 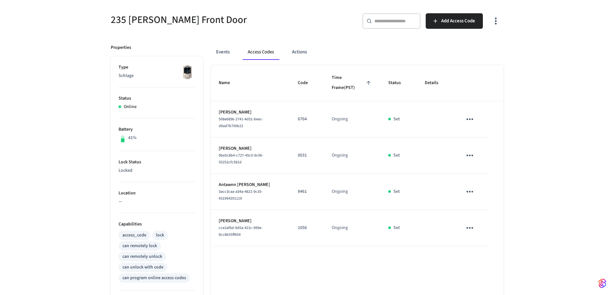 What do you see at coordinates (134, 235) in the screenshot?
I see `div: access_code` at bounding box center [134, 235].